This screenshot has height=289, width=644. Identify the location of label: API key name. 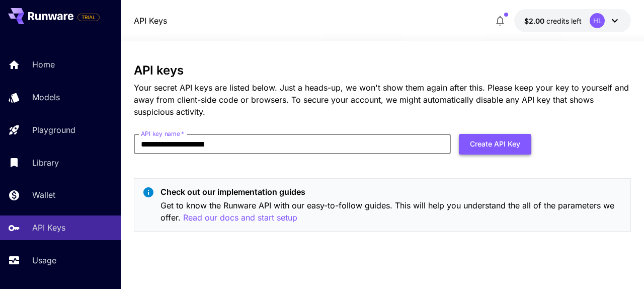
(163, 134).